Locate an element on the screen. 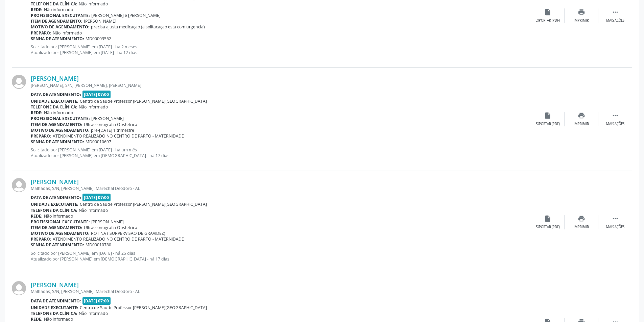 The height and width of the screenshot is (322, 644). span: MD00010780 is located at coordinates (99, 245).